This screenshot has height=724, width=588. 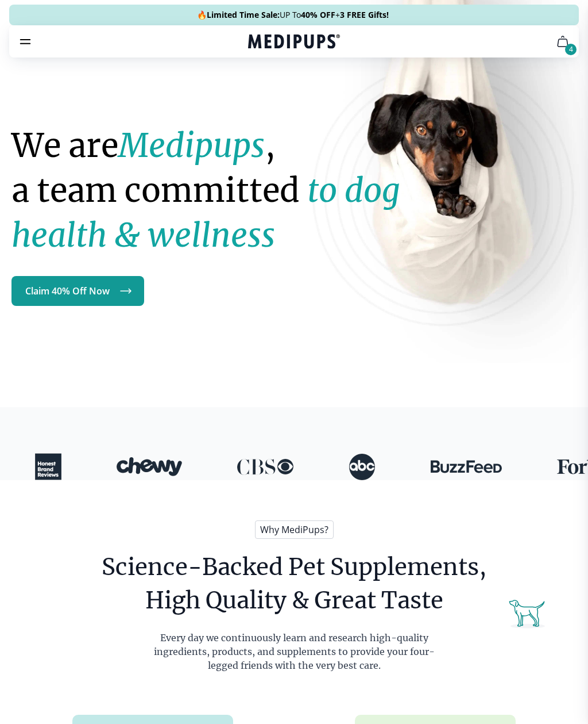 I want to click on strong: Medipups, so click(x=191, y=145).